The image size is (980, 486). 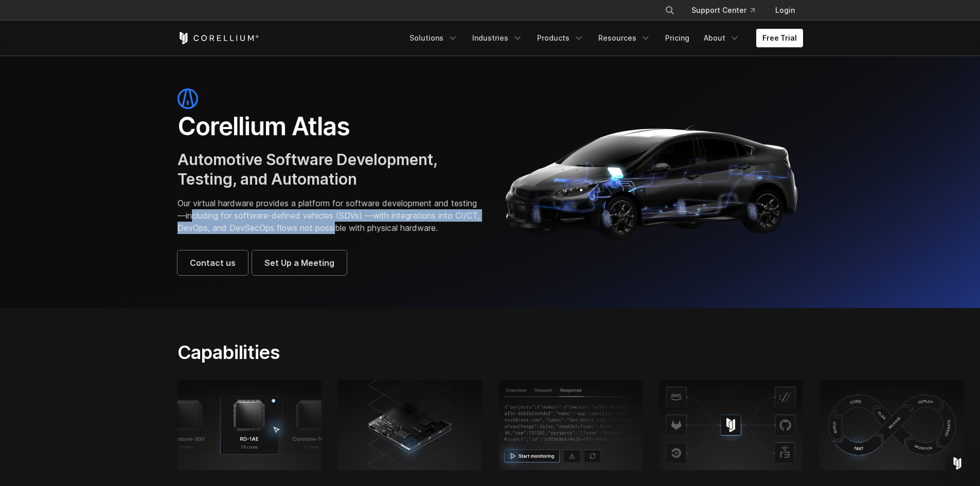 I want to click on img: RD-1AE; 13 cores, so click(x=250, y=425).